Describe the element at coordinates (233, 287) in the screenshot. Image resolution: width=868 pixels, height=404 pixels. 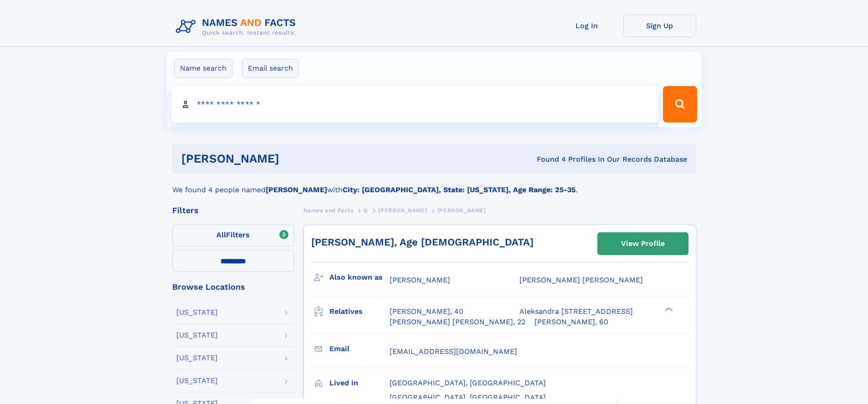
I see `div: Browse Locations` at that location.